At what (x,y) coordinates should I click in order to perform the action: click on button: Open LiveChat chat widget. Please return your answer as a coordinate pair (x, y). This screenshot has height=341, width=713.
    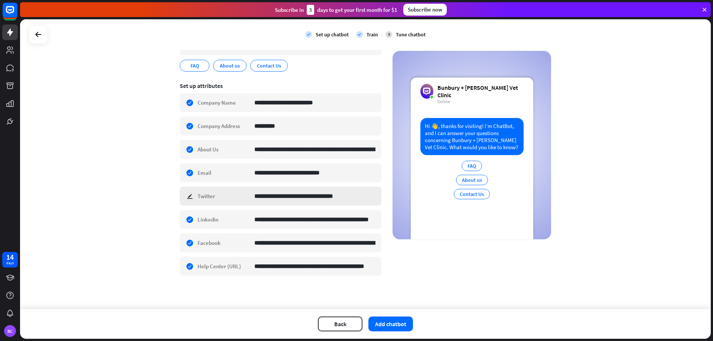
    Looking at the image, I should click on (17, 14).